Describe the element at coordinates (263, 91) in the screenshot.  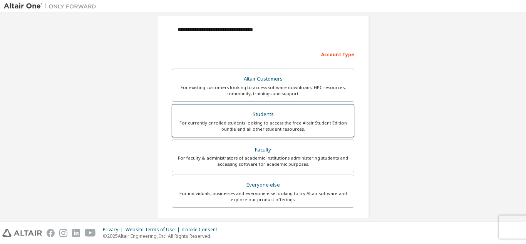
I see `div: For existing customers looking to access software downloads, HPC resources, community, trainings ...` at that location.